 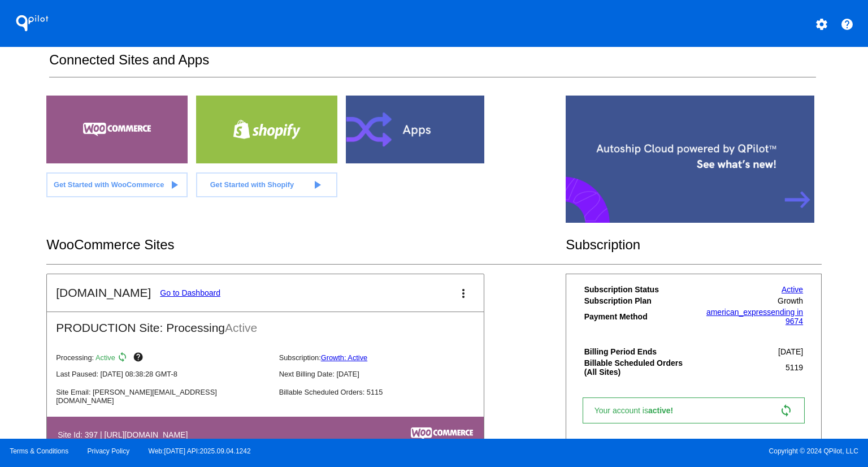 I want to click on a: Get Started with Shopify, so click(x=267, y=185).